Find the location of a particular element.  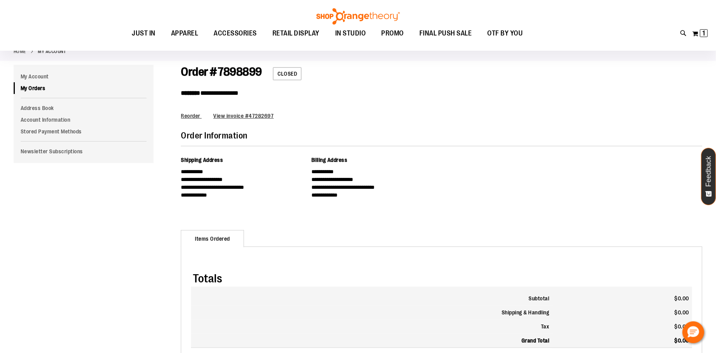

a: View invoice #47282697 is located at coordinates (243, 116).